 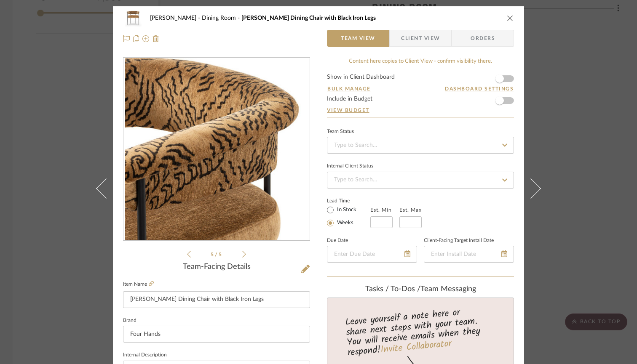 I want to click on input: Enter Install Date, so click(x=469, y=254).